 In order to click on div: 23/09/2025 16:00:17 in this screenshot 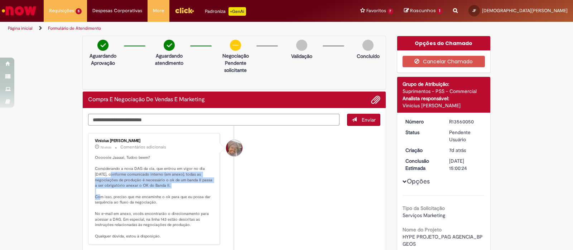, I will do `click(466, 150)`.